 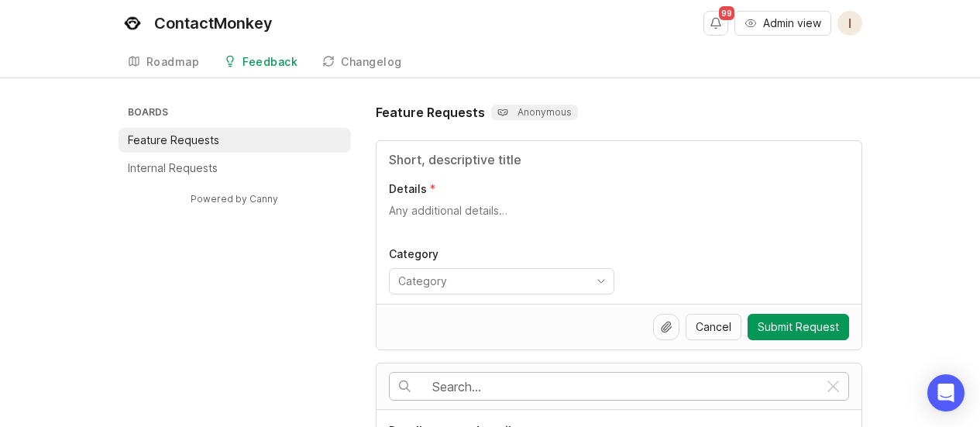 What do you see at coordinates (716, 23) in the screenshot?
I see `button: Notifications` at bounding box center [716, 23].